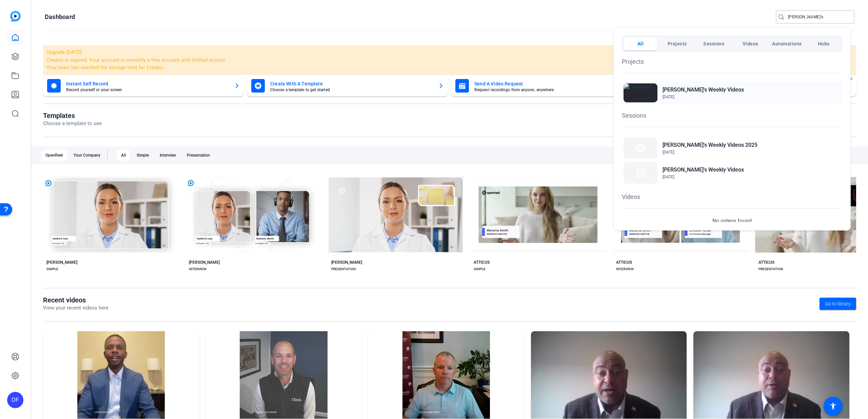 The height and width of the screenshot is (419, 868). What do you see at coordinates (732, 62) in the screenshot?
I see `h1: Projects` at bounding box center [732, 62].